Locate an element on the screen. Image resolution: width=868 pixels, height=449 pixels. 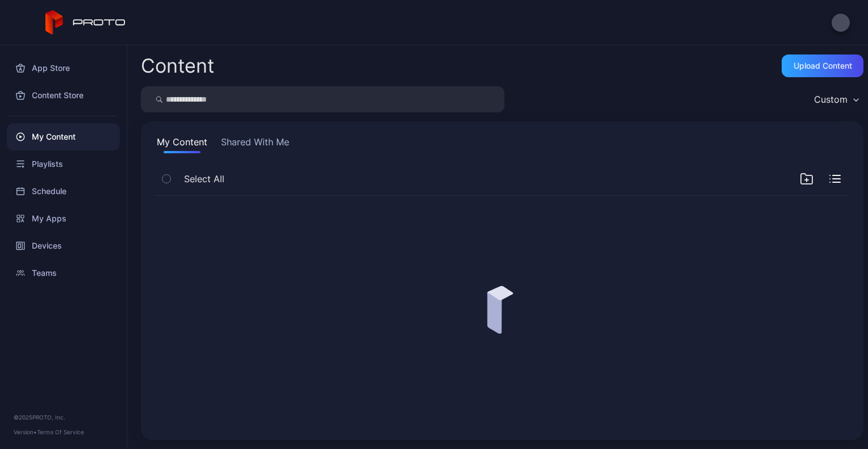
div: Schedule is located at coordinates (63, 191).